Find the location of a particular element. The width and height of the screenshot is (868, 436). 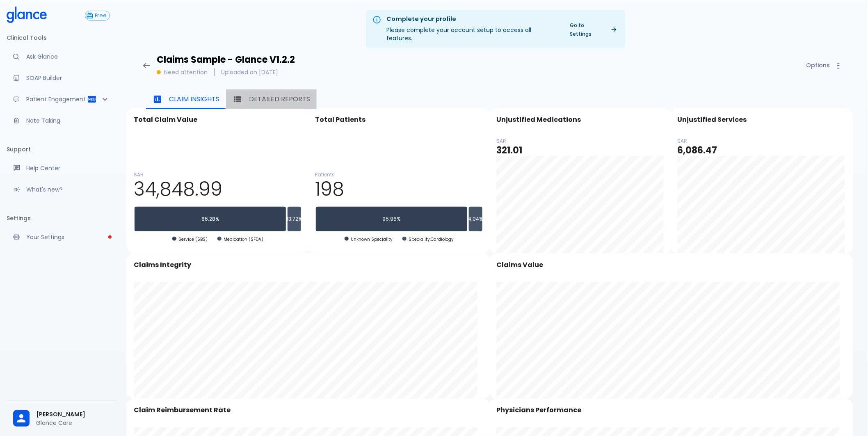

a: Click to view or change your subscription is located at coordinates (101, 15).